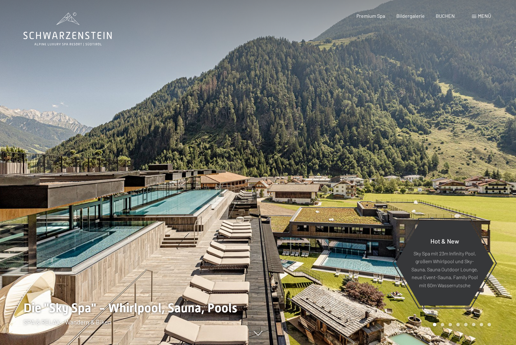  Describe the element at coordinates (481, 324) in the screenshot. I see `div: Carousel Page 7` at that location.